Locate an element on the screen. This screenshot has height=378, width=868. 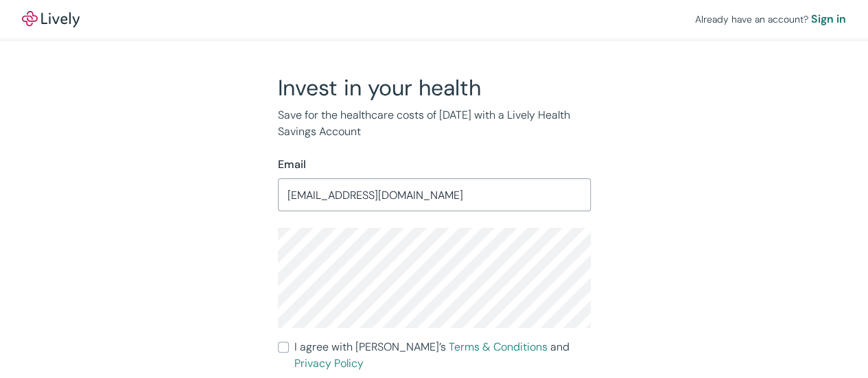
div: Sign in is located at coordinates (829, 19).